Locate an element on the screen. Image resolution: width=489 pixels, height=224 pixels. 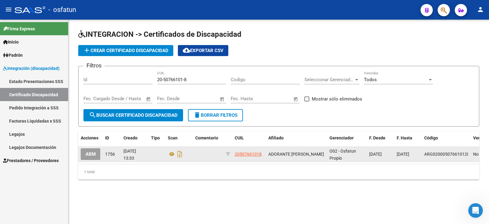
span: Gerenciador is located at coordinates (342, 138).